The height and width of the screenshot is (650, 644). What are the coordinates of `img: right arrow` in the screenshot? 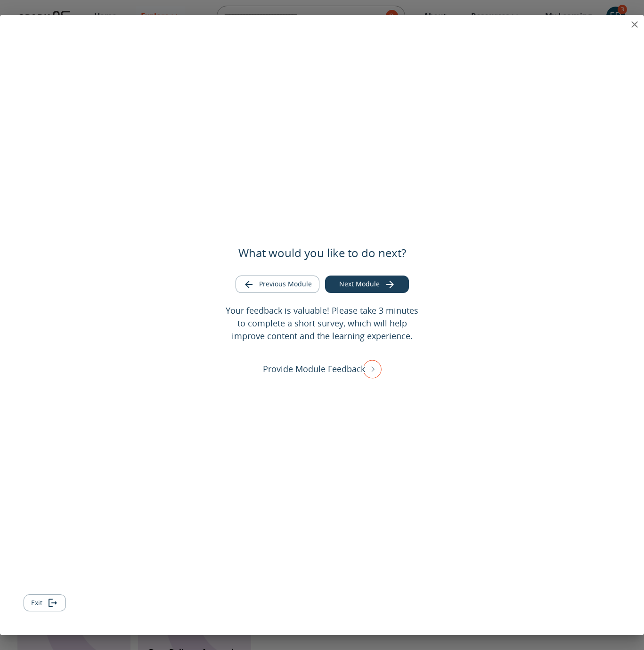 It's located at (370, 369).